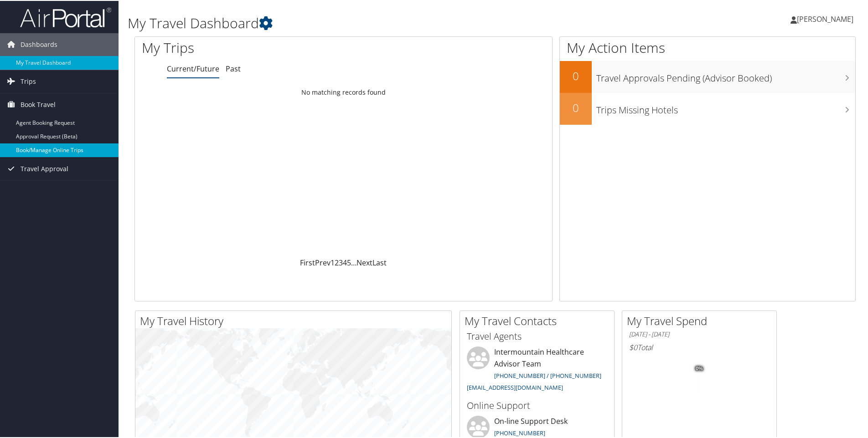  I want to click on span: $0, so click(633, 346).